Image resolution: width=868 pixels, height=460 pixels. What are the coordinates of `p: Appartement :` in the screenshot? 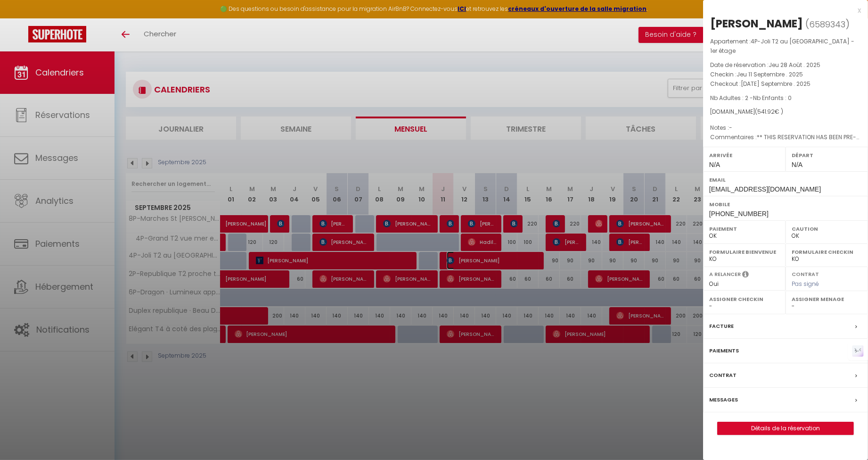 It's located at (785, 46).